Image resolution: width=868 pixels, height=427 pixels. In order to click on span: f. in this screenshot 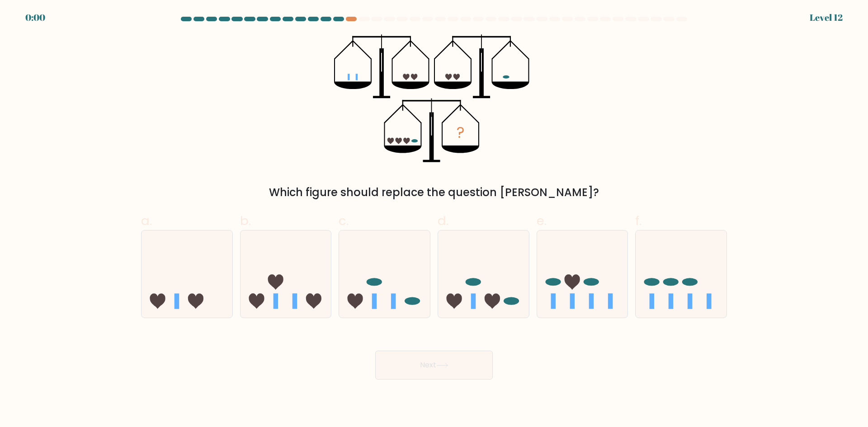, I will do `click(638, 221)`.